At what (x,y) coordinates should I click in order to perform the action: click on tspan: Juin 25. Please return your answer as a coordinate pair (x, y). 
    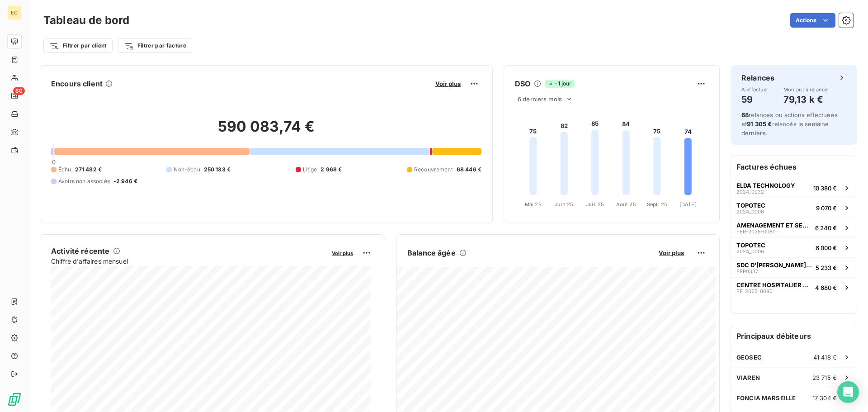
    Looking at the image, I should click on (564, 204).